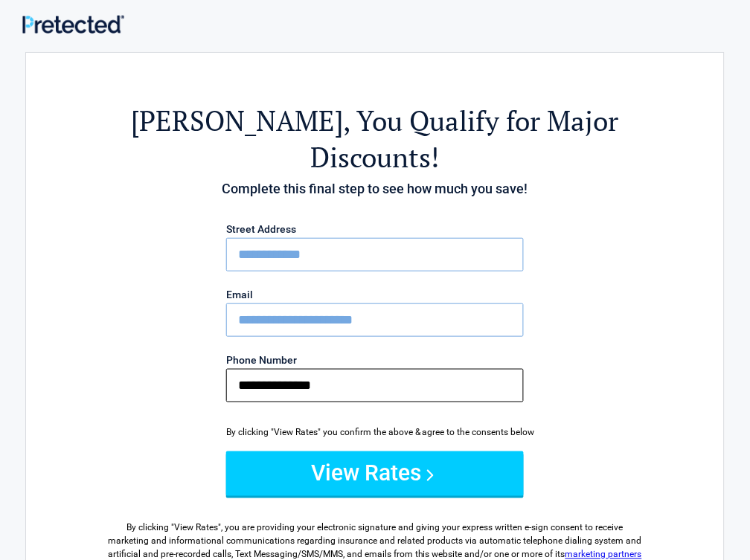 This screenshot has height=560, width=750. I want to click on span: View Rates, so click(196, 528).